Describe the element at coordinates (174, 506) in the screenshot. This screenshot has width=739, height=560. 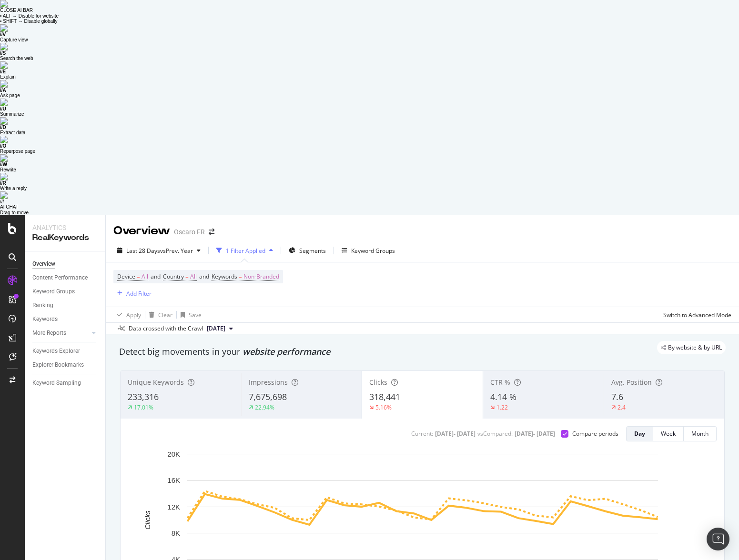
I see `text: 12K` at that location.